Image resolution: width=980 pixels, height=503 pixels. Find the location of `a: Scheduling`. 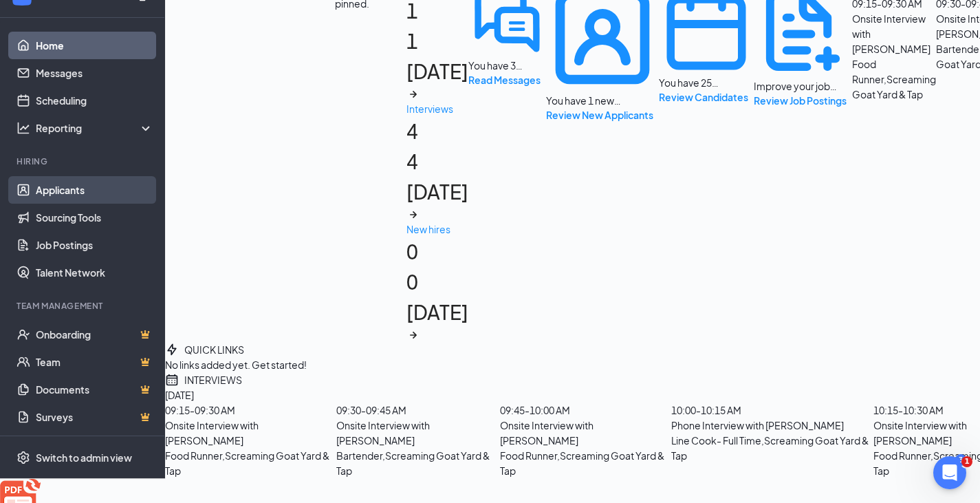

a: Scheduling is located at coordinates (95, 101).